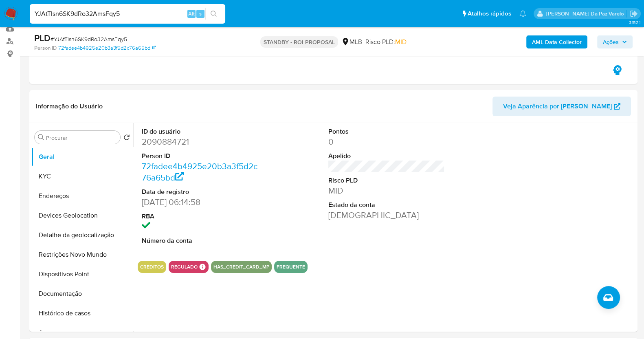 The image size is (644, 339). What do you see at coordinates (634, 22) in the screenshot?
I see `span: 3.152.1` at bounding box center [634, 22].